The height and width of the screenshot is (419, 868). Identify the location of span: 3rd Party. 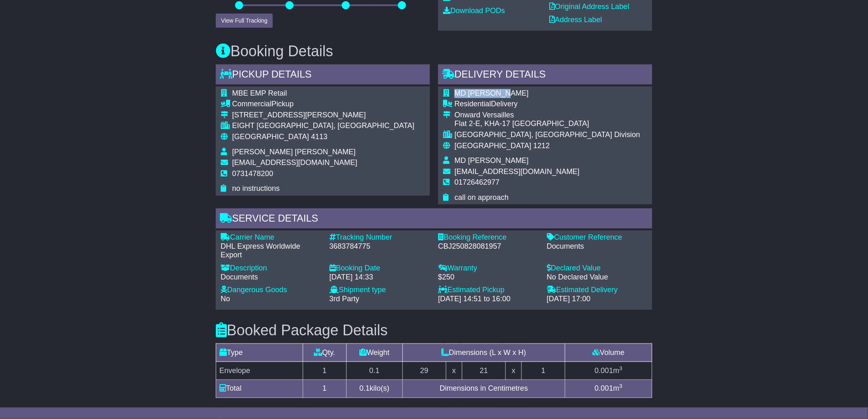
(344, 299).